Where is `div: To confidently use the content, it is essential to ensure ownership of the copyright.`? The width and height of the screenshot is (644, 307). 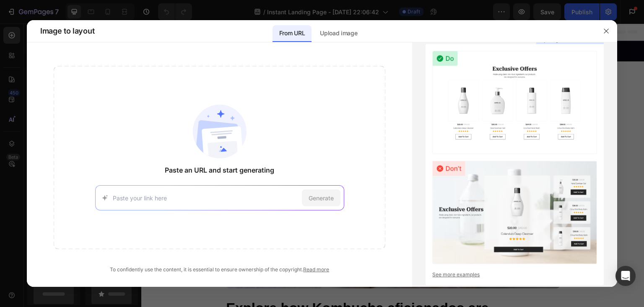
div: To confidently use the content, it is essential to ensure ownership of the copyright. is located at coordinates (219, 270).